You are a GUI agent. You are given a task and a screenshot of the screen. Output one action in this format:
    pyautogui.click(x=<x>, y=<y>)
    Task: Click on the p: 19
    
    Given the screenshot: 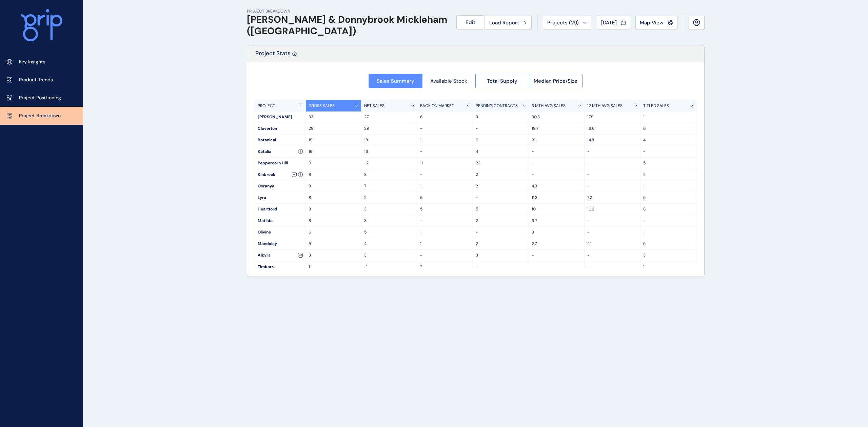 What is the action you would take?
    pyautogui.click(x=334, y=140)
    